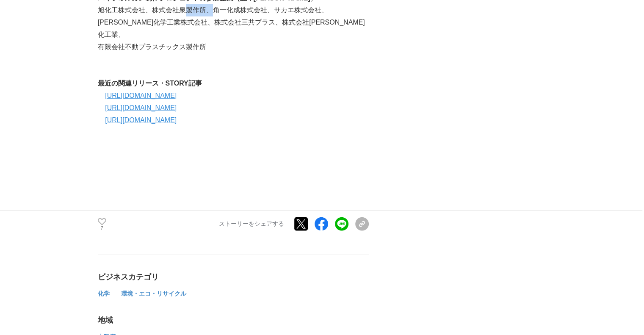 This screenshot has width=644, height=335. I want to click on p: 有限会社不動プラスチックス製作所, so click(233, 47).